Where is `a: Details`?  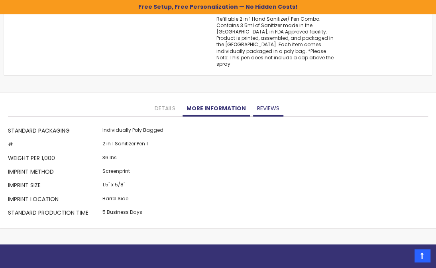 a: Details is located at coordinates (165, 109).